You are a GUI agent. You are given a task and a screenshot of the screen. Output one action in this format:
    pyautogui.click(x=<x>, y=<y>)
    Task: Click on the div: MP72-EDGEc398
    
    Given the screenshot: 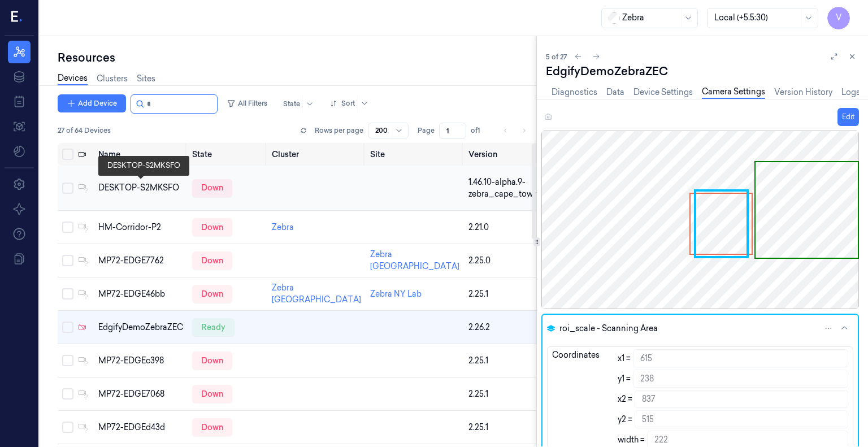 What is the action you would take?
    pyautogui.click(x=141, y=361)
    